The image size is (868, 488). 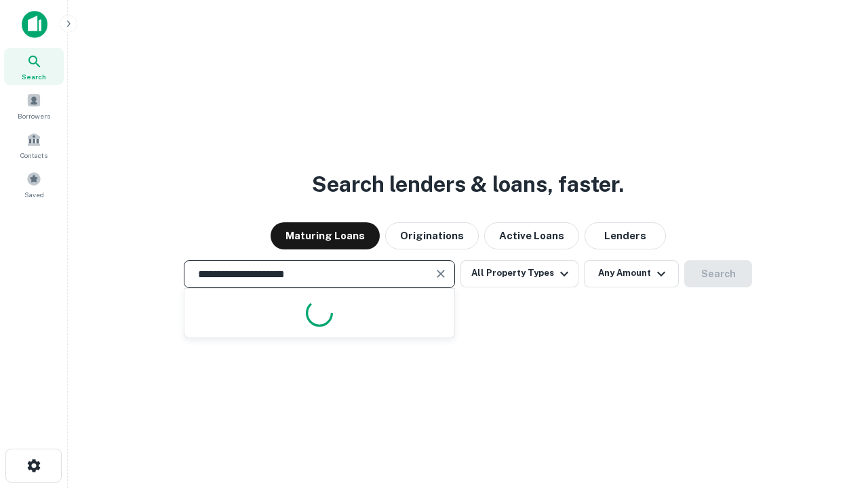 I want to click on div: Saved, so click(x=34, y=185).